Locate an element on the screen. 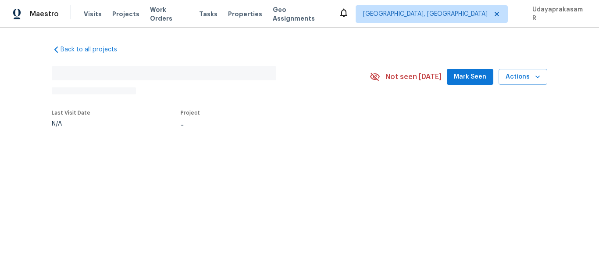 This screenshot has height=263, width=599. span: Work Orders is located at coordinates (169, 14).